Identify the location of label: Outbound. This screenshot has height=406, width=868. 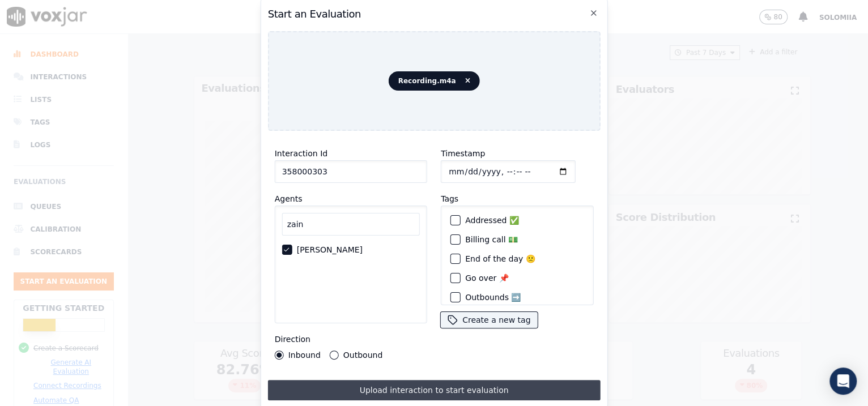
(363, 355).